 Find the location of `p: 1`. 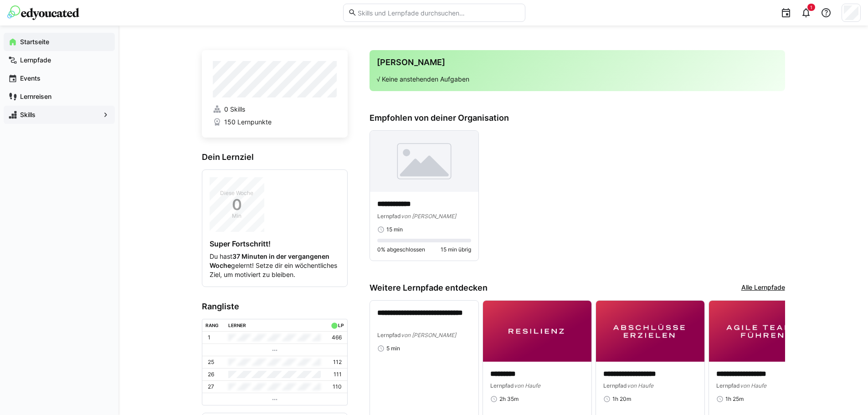

p: 1 is located at coordinates (209, 338).